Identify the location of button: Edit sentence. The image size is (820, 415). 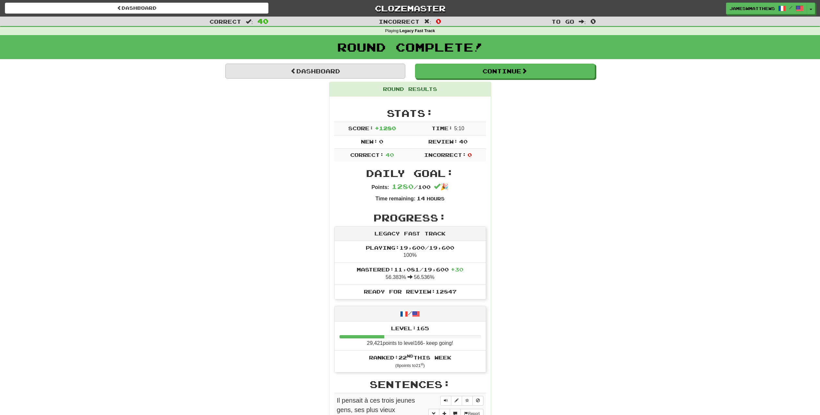
(457, 400).